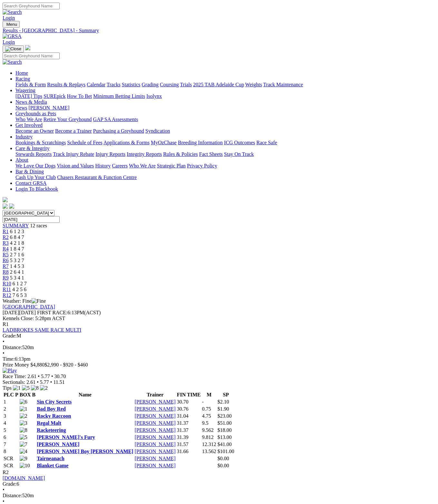  Describe the element at coordinates (189, 451) in the screenshot. I see `td: 31.66` at that location.